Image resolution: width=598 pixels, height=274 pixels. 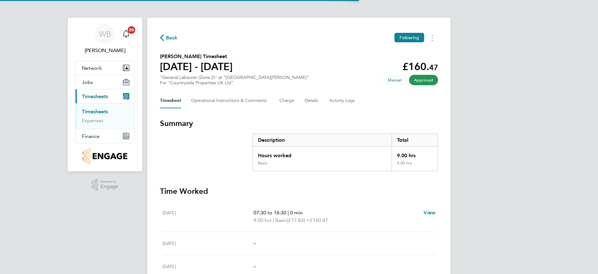 What do you see at coordinates (287, 101) in the screenshot?
I see `button: Charge` at bounding box center [287, 101].